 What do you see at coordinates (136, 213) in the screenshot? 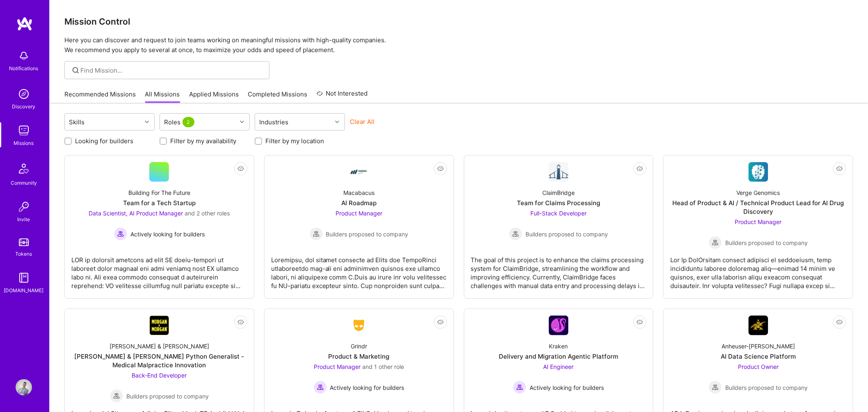
I see `span: Data Scientist, AI Product Manager` at bounding box center [136, 213].